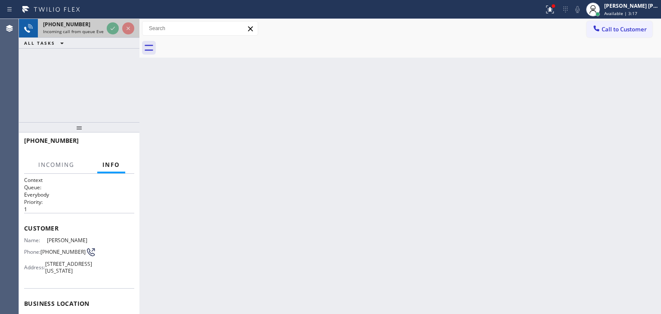 This screenshot has height=314, width=661. Describe the element at coordinates (40, 43) in the screenshot. I see `span: ALL TASKS` at that location.